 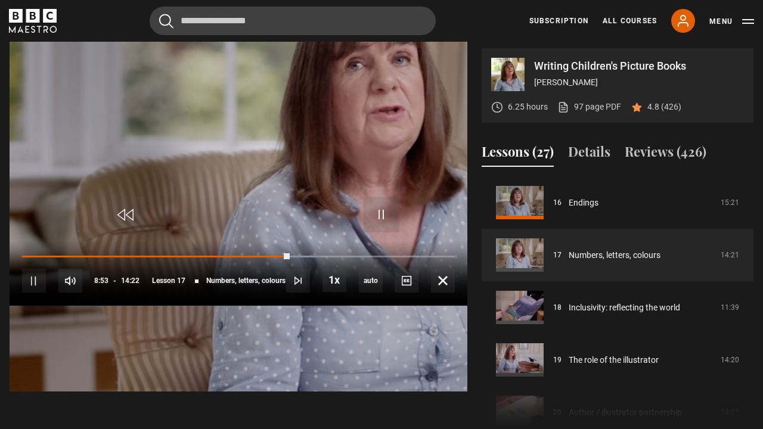 I want to click on button: Submit the search query, so click(x=166, y=21).